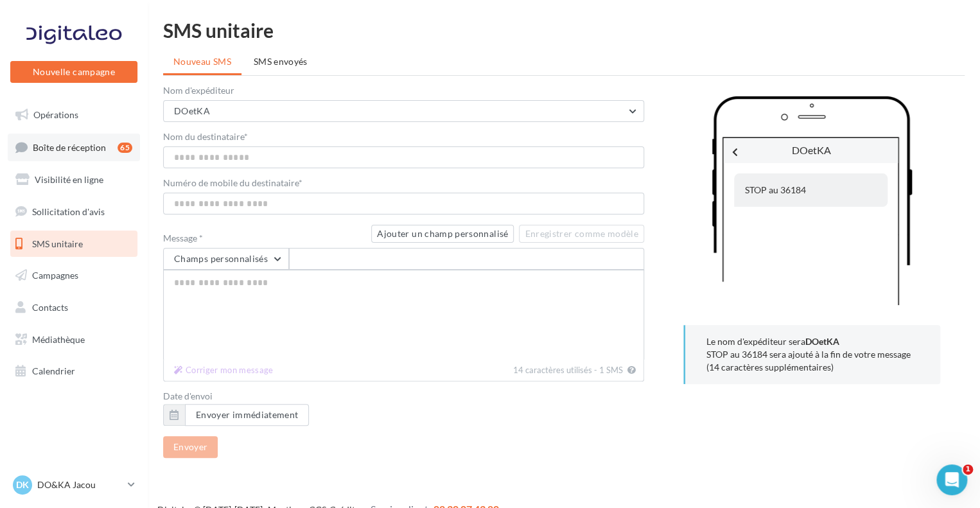  I want to click on p: Le nom d'expéditeur sera STOP au 36184 sera ajouté à la fin de votre message (14 caractères suppl..., so click(813, 355).